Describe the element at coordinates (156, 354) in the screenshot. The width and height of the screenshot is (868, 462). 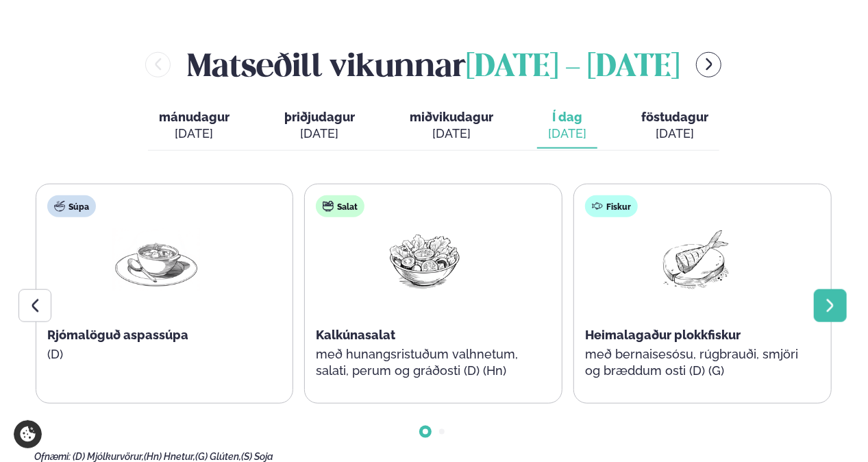
I see `p: (D)` at that location.